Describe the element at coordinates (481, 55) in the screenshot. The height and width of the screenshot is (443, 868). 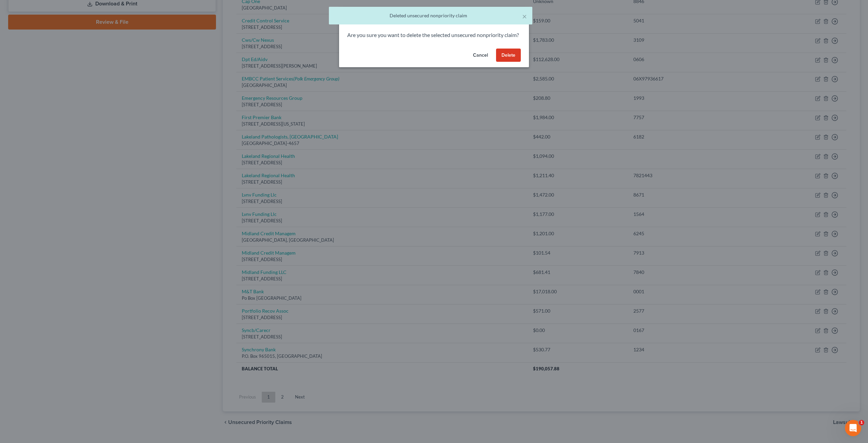
I see `button: Cancel` at that location.